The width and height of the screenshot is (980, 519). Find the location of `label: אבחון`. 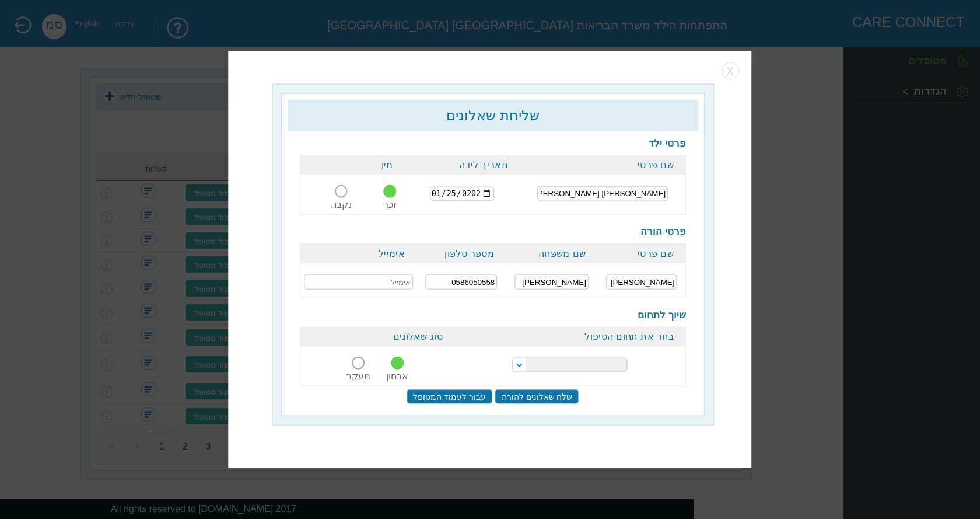

label: אבחון is located at coordinates (397, 376).